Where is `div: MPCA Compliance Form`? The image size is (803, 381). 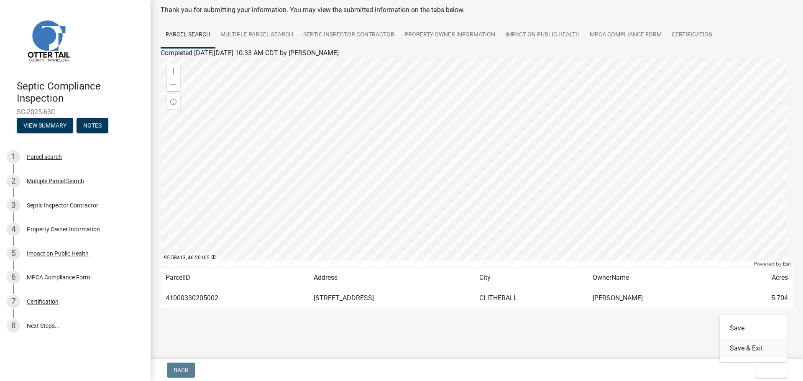
div: MPCA Compliance Form is located at coordinates (58, 277).